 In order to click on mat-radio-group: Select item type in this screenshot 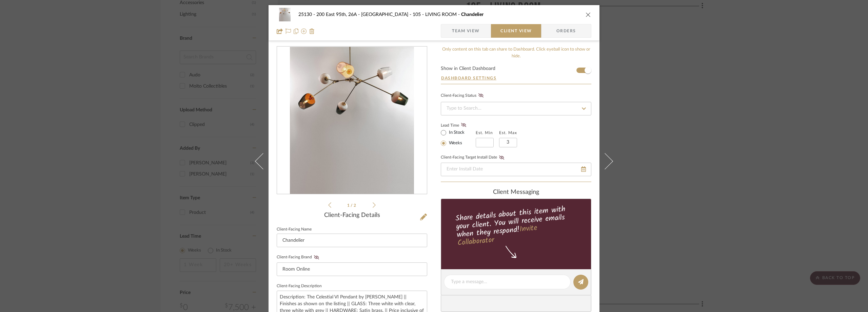, I will do `click(458, 138)`.